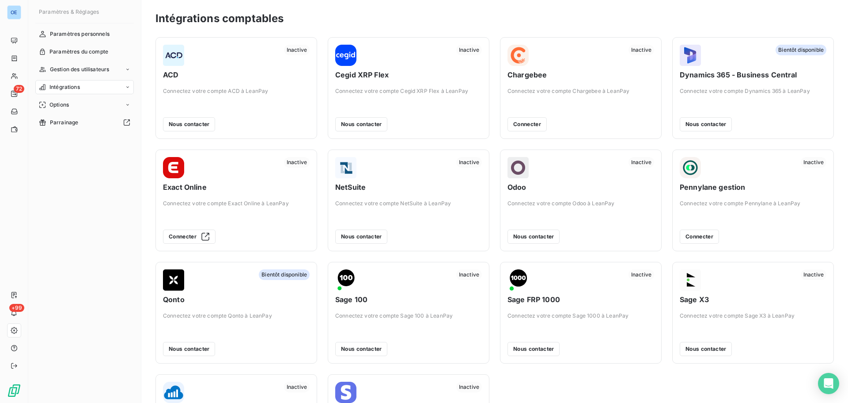 This screenshot has width=848, height=403. I want to click on span: Exact Online, so click(236, 187).